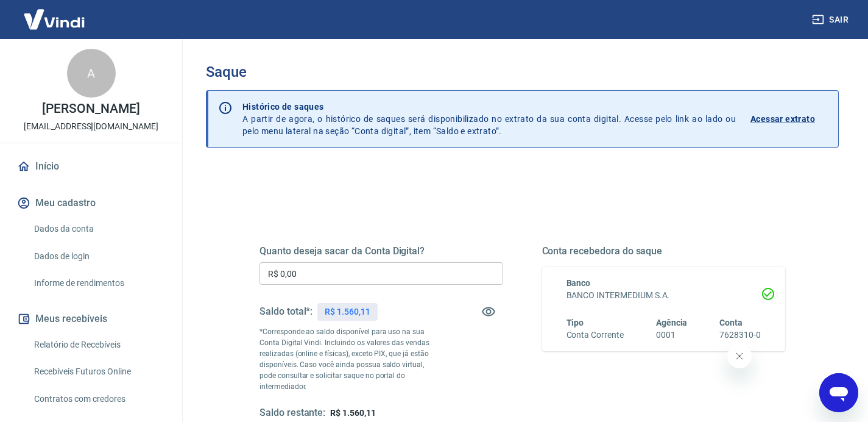  What do you see at coordinates (54, 19) in the screenshot?
I see `img: Vindi` at bounding box center [54, 19].